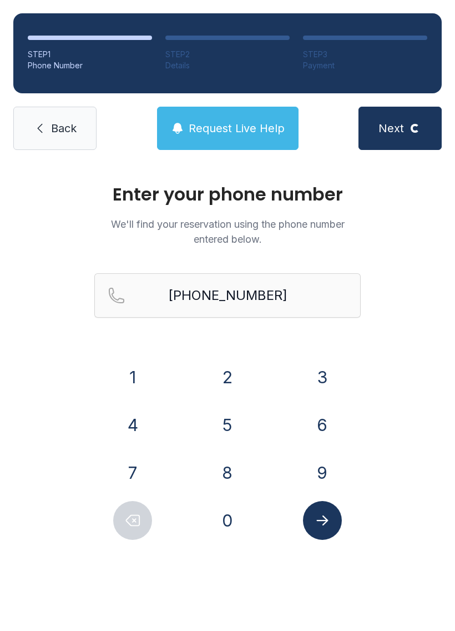  I want to click on p: We'll find your reservation using the phone number entered below., so click(228, 232).